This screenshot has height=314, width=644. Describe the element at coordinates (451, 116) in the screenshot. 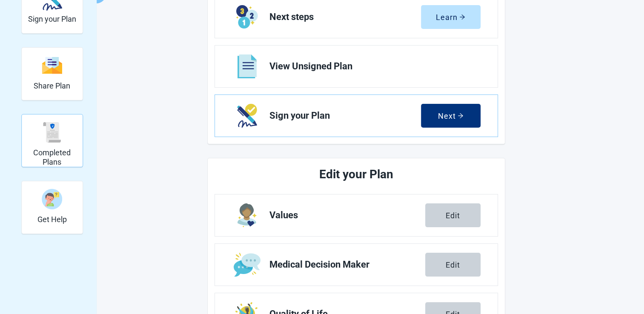

I see `div: Next` at that location.